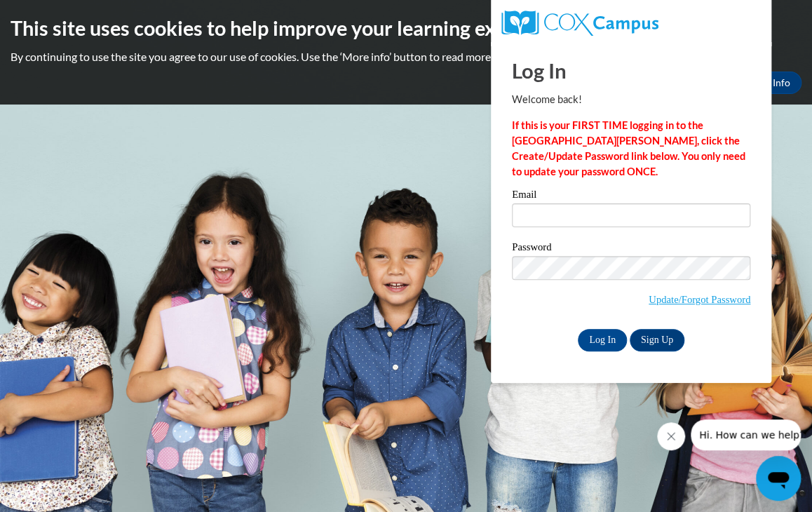 This screenshot has width=812, height=512. I want to click on p: By continuing to use the site you agree to our use of cookies. Use the ‘More info’ button to read..., so click(406, 57).